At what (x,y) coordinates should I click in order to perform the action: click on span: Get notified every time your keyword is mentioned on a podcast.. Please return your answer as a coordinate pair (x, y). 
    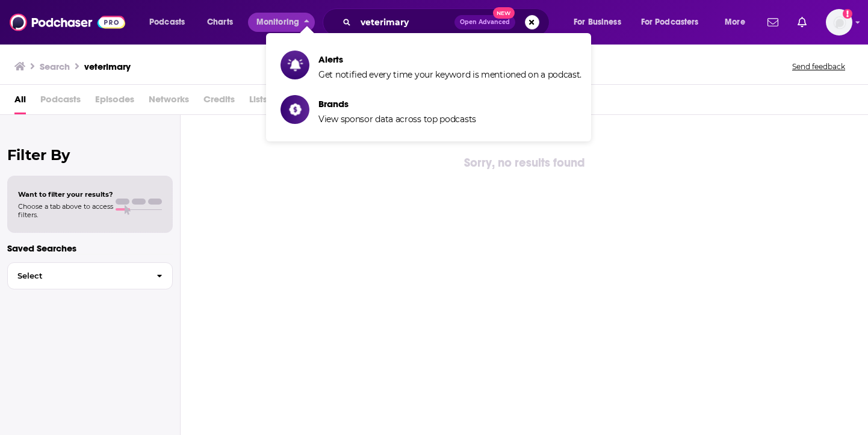
    Looking at the image, I should click on (449, 75).